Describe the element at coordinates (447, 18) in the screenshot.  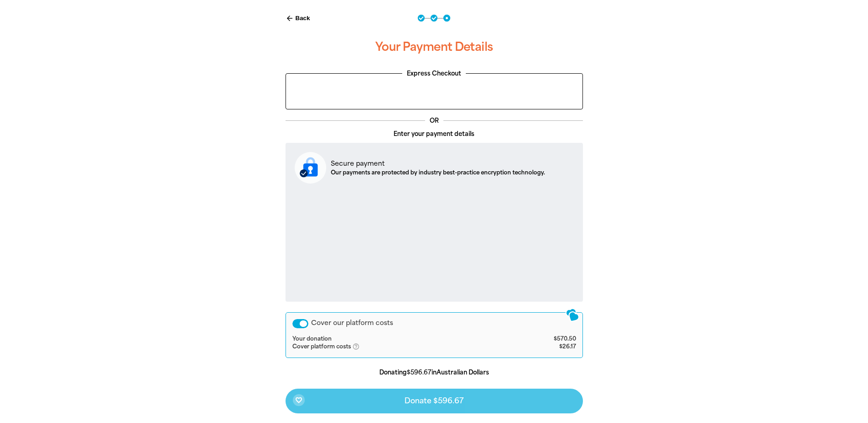
I see `button: Navigate to step 3 of 3 to enter your payment details` at that location.